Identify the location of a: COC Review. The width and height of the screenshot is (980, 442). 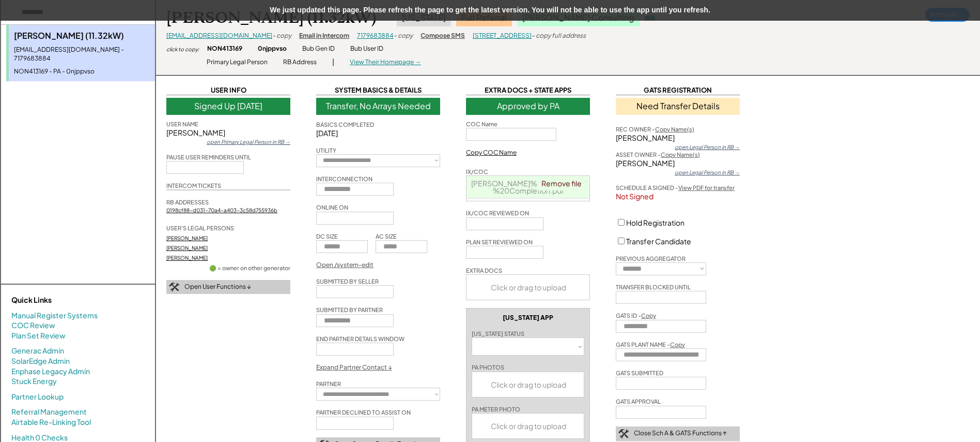
(33, 326).